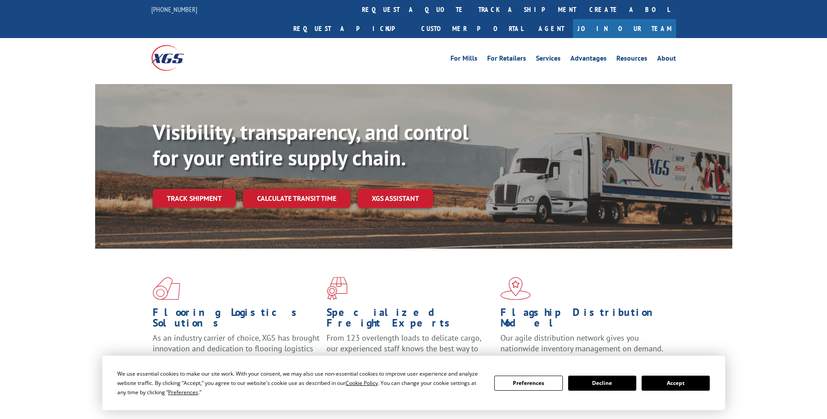  I want to click on button: Preferences, so click(528, 383).